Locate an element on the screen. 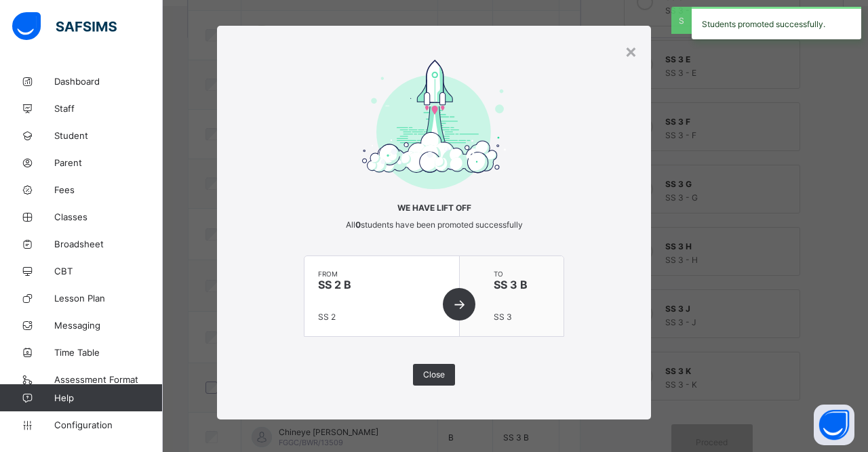 Image resolution: width=868 pixels, height=452 pixels. span: Configuration is located at coordinates (108, 425).